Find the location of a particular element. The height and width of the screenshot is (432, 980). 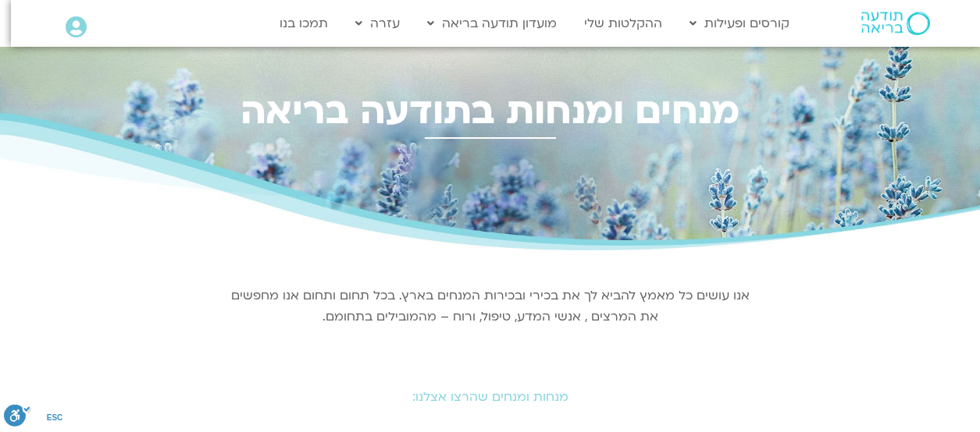

a: מועדון תודעה בריאה is located at coordinates (492, 24).